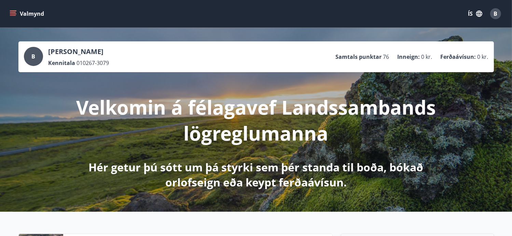 The height and width of the screenshot is (236, 512). Describe the element at coordinates (27, 14) in the screenshot. I see `button: menu` at that location.